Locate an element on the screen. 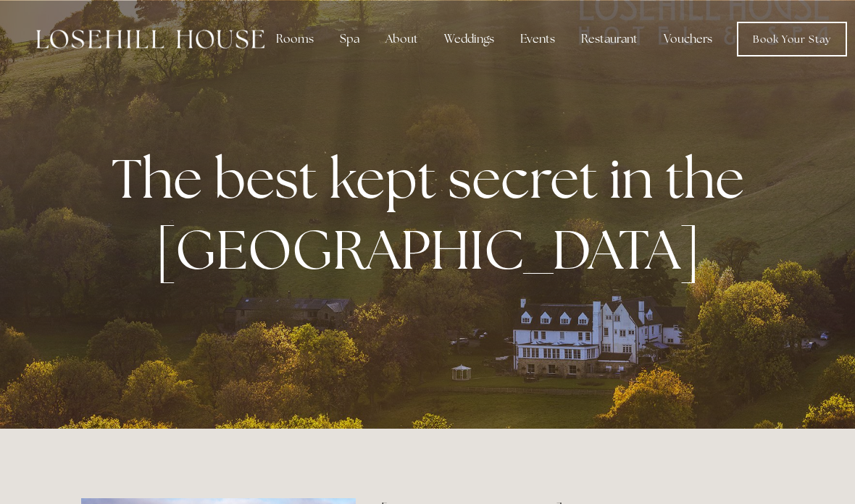 This screenshot has height=504, width=855. a: Vouchers is located at coordinates (687, 39).